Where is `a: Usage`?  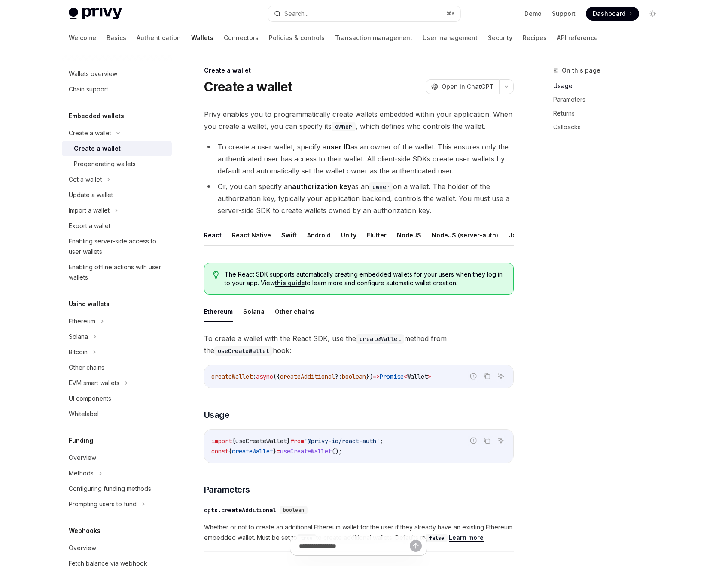
a: Usage is located at coordinates (610, 86).